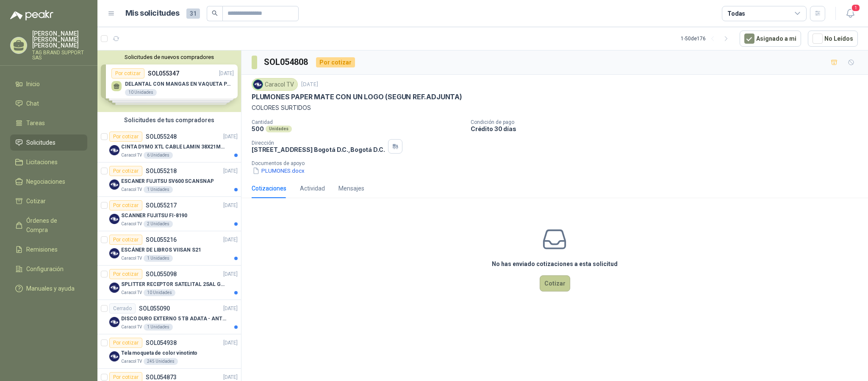 Image resolution: width=868 pixels, height=381 pixels. Describe the element at coordinates (159, 352) in the screenshot. I see `p: Tela moqueta de color vinotinto` at that location.